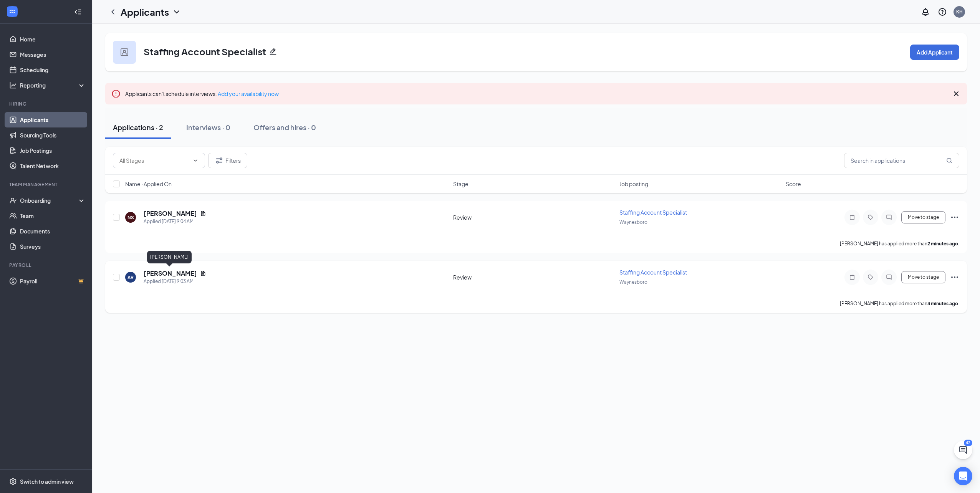  I want to click on input: All Stages, so click(155, 160).